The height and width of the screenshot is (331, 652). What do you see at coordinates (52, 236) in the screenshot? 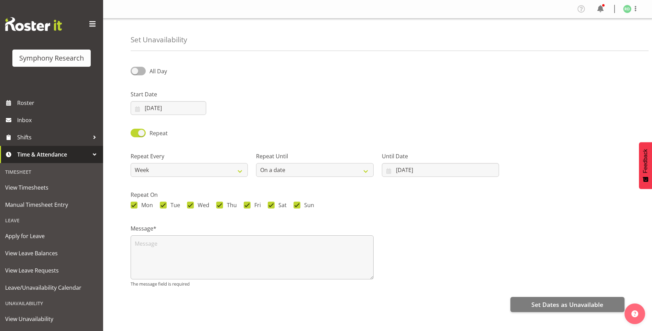
I see `a: Apply for Leave` at bounding box center [52, 236].